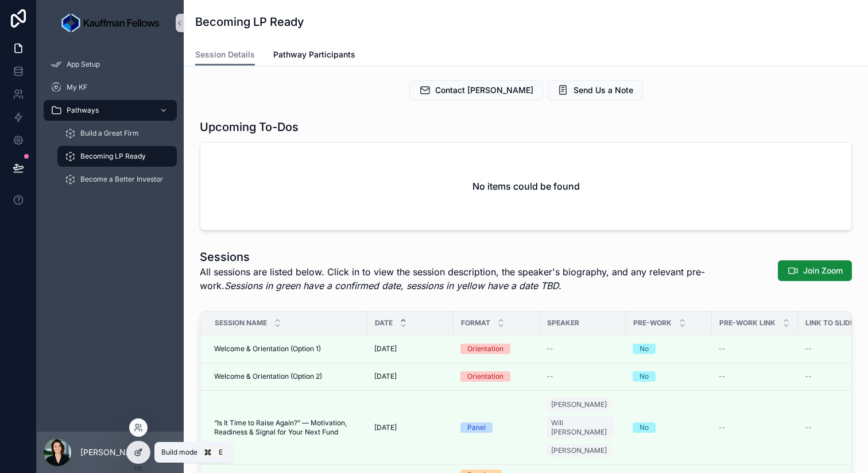 The height and width of the screenshot is (473, 868). What do you see at coordinates (110, 133) in the screenshot?
I see `span: Build a Great Firm` at bounding box center [110, 133].